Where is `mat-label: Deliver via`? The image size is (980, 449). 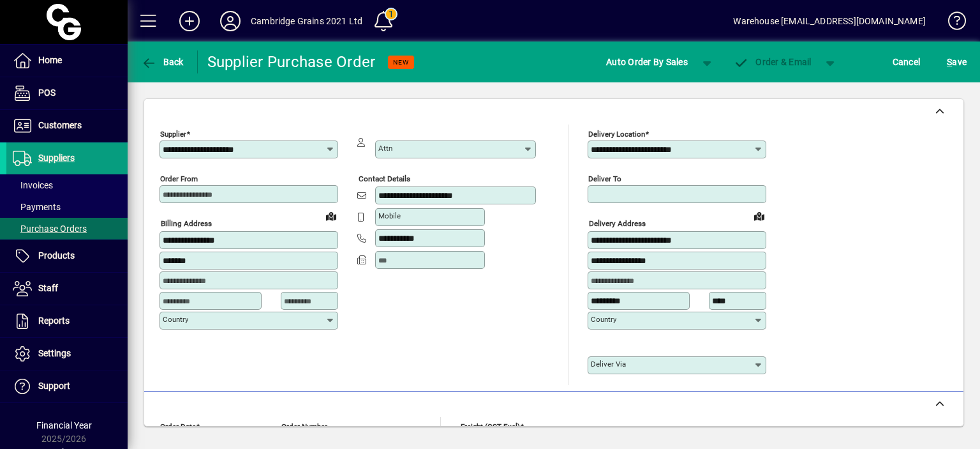 mat-label: Deliver via is located at coordinates (608, 364).